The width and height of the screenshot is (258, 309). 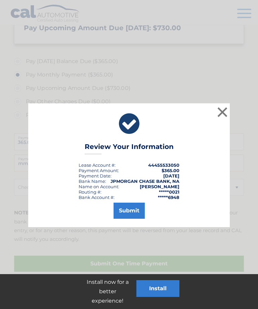 I want to click on div: Payment Amount:, so click(x=99, y=170).